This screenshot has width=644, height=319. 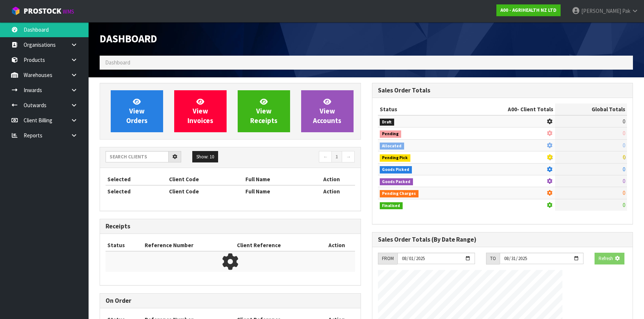 I want to click on button: Refresh, so click(x=609, y=259).